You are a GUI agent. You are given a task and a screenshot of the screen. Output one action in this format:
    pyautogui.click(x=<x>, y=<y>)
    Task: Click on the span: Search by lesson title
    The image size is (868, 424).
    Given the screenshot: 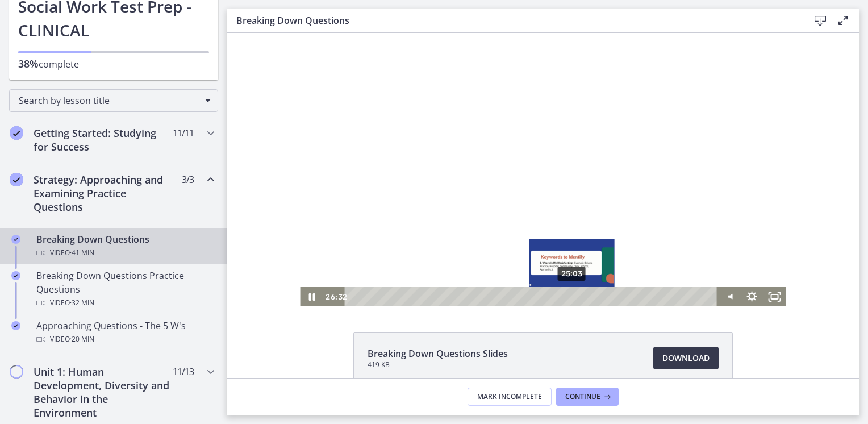 What is the action you would take?
    pyautogui.click(x=109, y=101)
    